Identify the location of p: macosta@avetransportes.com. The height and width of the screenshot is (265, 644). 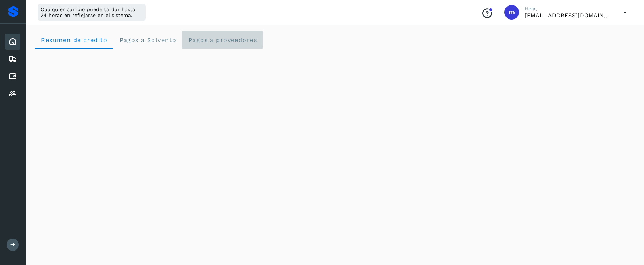
(568, 15).